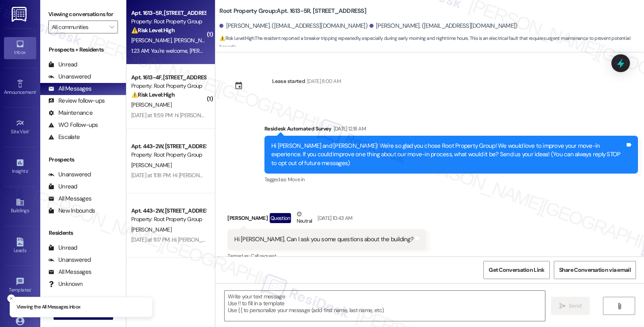  Describe the element at coordinates (451, 130) in the screenshot. I see `div: Residesk Automated Survey` at that location.